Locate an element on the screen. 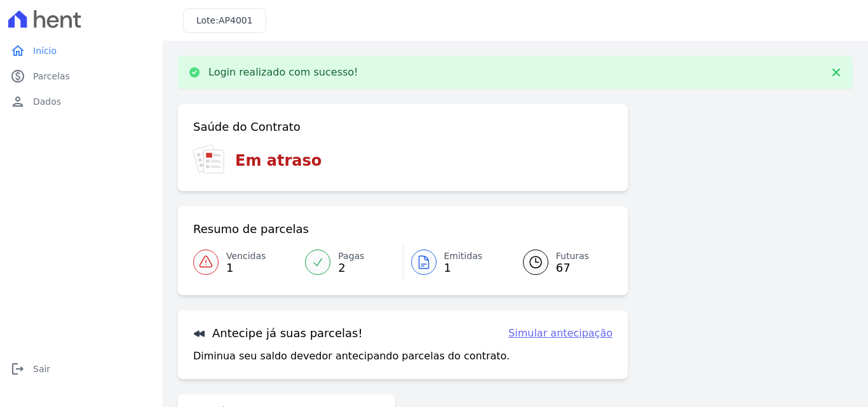  span: AP4001 is located at coordinates (236, 20).